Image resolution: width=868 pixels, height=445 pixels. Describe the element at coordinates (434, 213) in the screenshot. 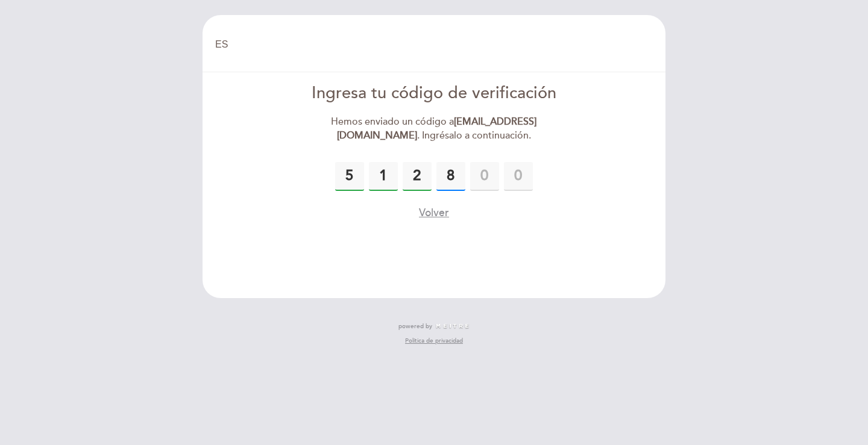

I see `button: Volver` at that location.